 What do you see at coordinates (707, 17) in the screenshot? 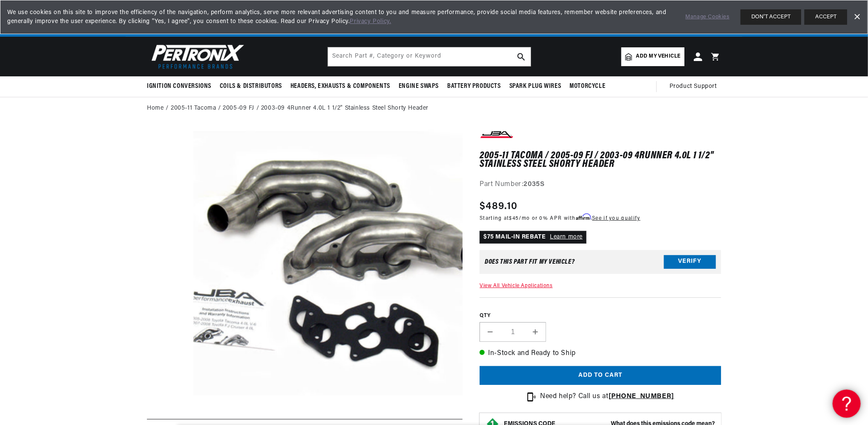
I see `a: Manage Cookies` at bounding box center [707, 17].